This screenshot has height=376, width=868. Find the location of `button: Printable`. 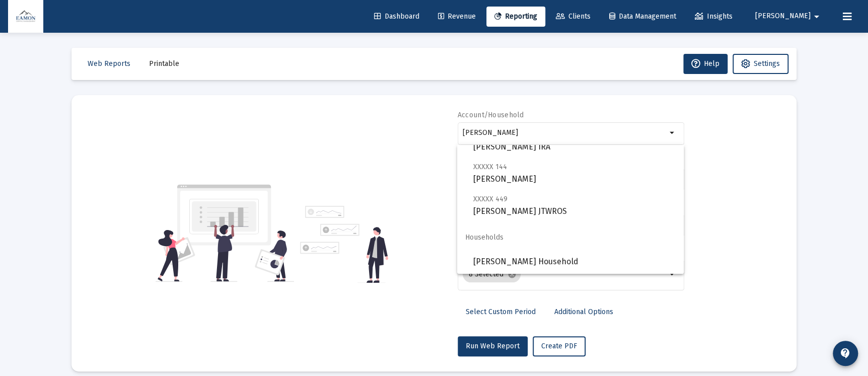

button: Printable is located at coordinates (164, 64).